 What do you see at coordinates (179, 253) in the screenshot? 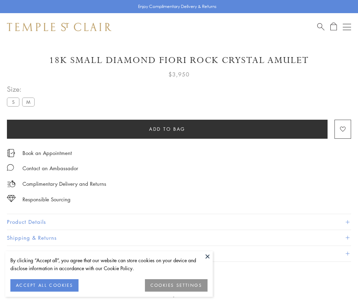
I see `button: Gifting` at bounding box center [179, 253].